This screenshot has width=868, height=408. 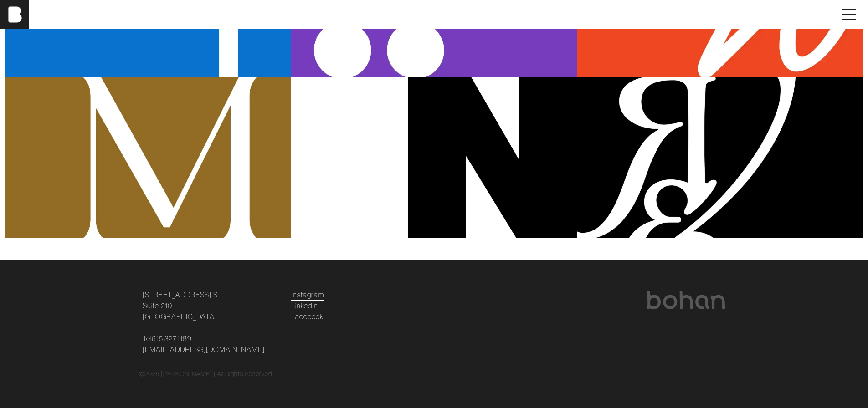 I want to click on p: Tel, so click(x=211, y=344).